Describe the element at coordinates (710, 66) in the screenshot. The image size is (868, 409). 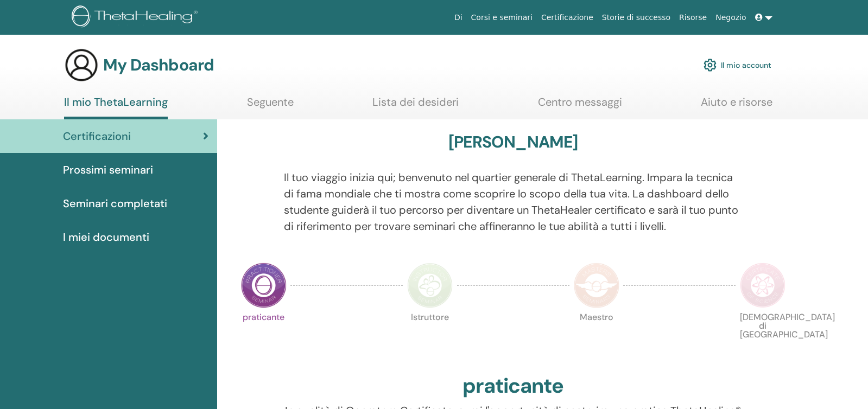
I see `img: cog.svg` at that location.